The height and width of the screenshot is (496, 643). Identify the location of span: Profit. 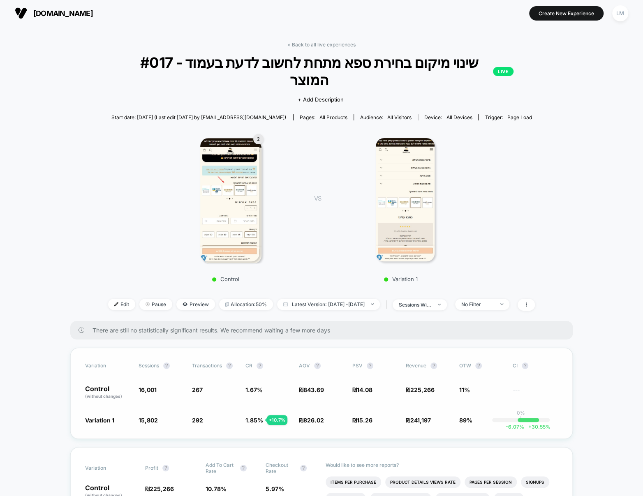
(152, 468).